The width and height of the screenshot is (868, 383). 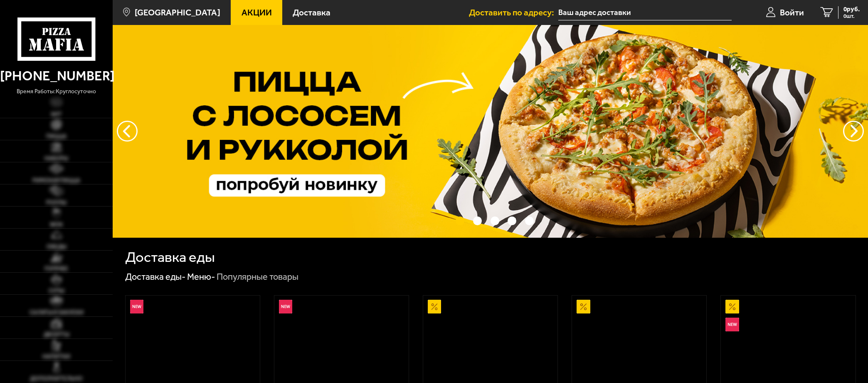 I want to click on span: Наборы, so click(x=56, y=158).